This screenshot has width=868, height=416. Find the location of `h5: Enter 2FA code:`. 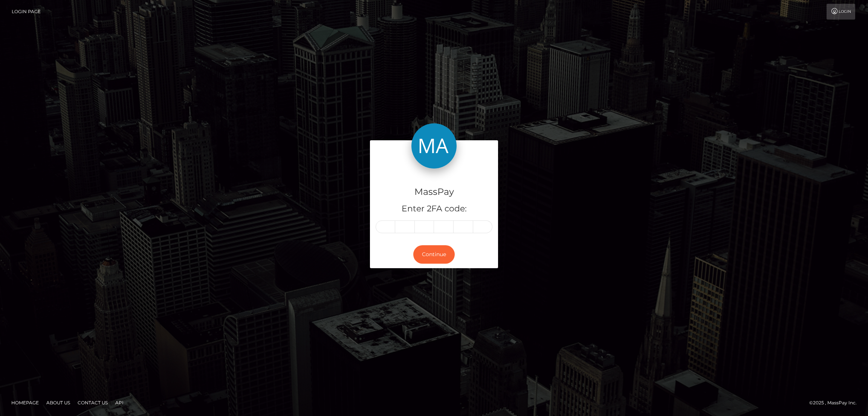

h5: Enter 2FA code: is located at coordinates (434, 209).